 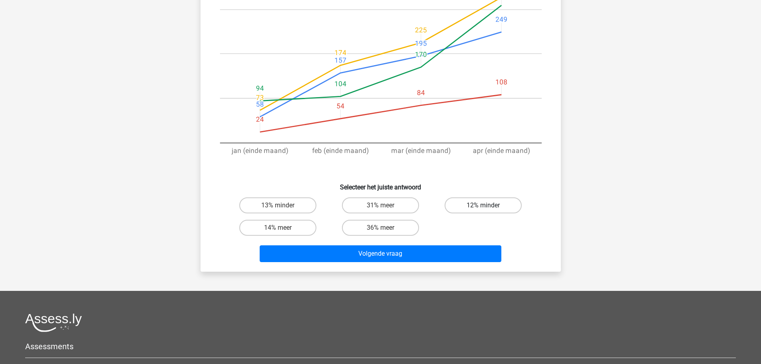 What do you see at coordinates (278, 205) in the screenshot?
I see `label: 13% minder` at bounding box center [278, 205].